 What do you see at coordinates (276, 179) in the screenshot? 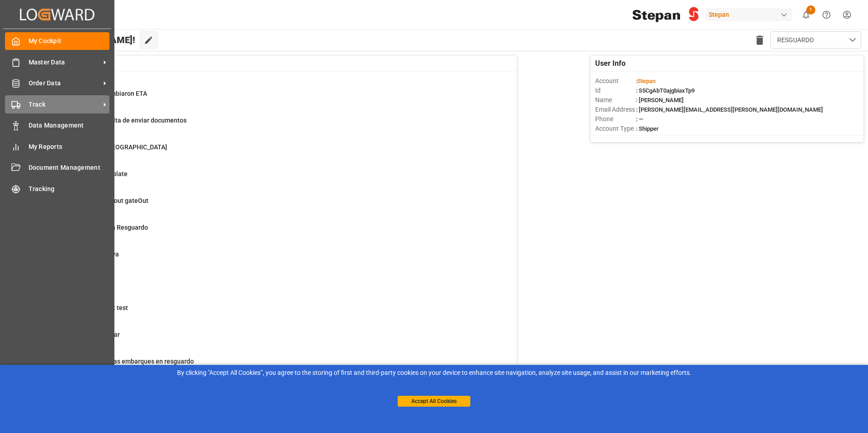
I see `a: 21Operation TemplateContainer Schema` at bounding box center [276, 179].